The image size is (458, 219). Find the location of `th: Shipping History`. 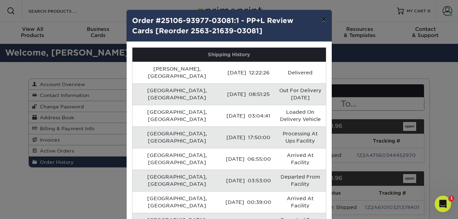

th: Shipping History is located at coordinates (229, 55).